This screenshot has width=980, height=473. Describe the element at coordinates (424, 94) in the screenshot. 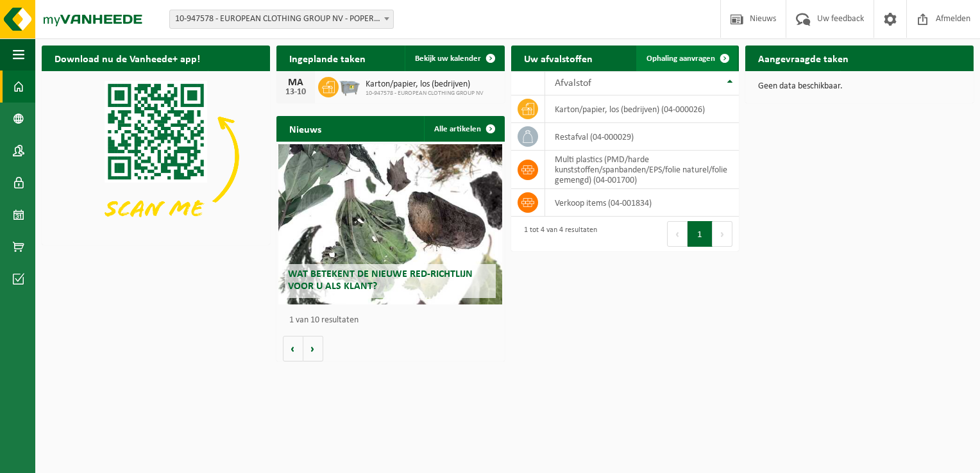

I see `span: 10-947578 - EUROPEAN CLOTHING GROUP NV` at that location.